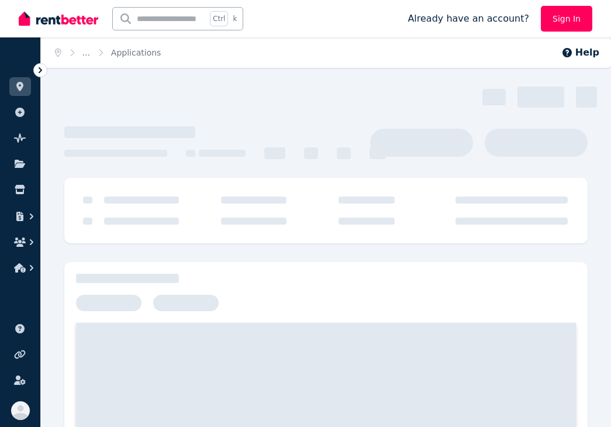 The width and height of the screenshot is (611, 427). Describe the element at coordinates (108, 53) in the screenshot. I see `nav: Breadcrumb` at that location.